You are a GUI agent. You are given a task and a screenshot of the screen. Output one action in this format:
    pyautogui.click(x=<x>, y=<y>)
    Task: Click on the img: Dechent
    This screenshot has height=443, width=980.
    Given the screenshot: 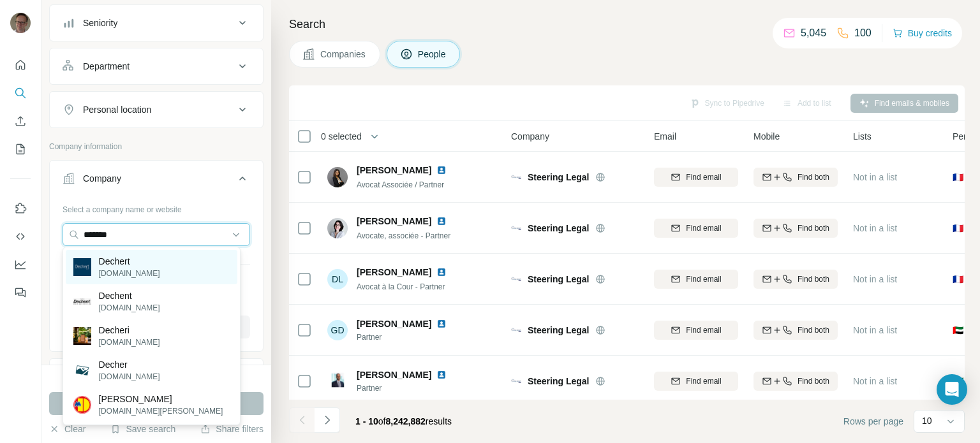 What is the action you would take?
    pyautogui.click(x=82, y=302)
    